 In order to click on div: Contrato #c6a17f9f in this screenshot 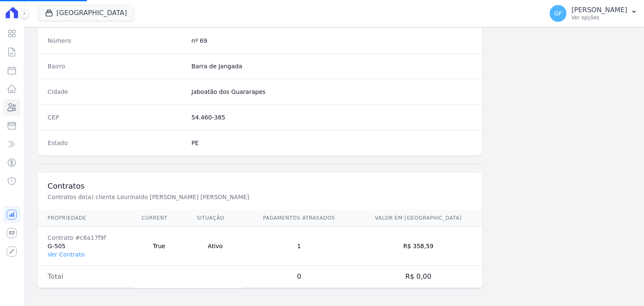, I will do `click(85, 238)`.